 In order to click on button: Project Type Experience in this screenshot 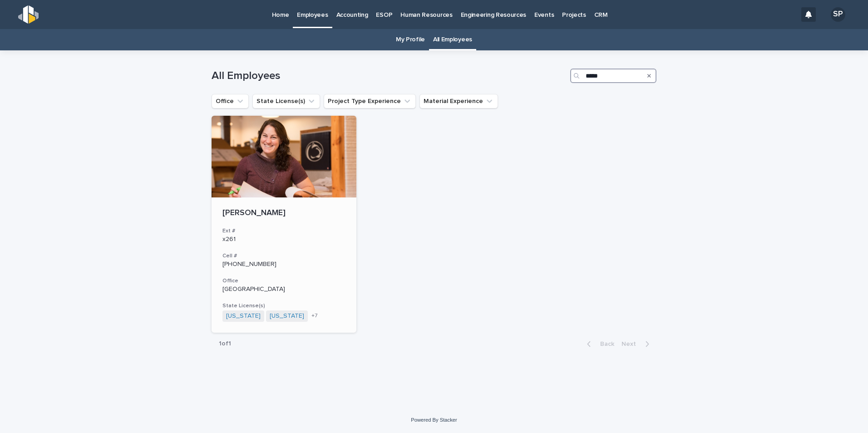, I will do `click(369, 102)`.